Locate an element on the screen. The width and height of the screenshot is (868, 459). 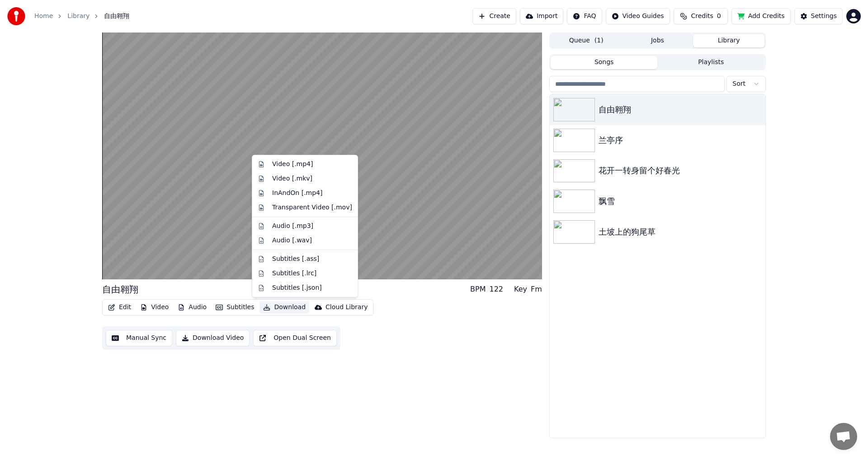
div: 花开一转身留个好春光 is located at coordinates (680, 171).